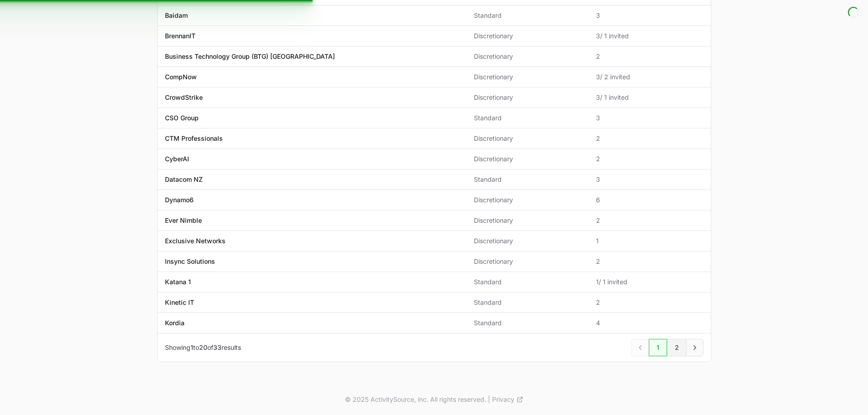  What do you see at coordinates (177, 159) in the screenshot?
I see `p: CyberAI` at bounding box center [177, 159].